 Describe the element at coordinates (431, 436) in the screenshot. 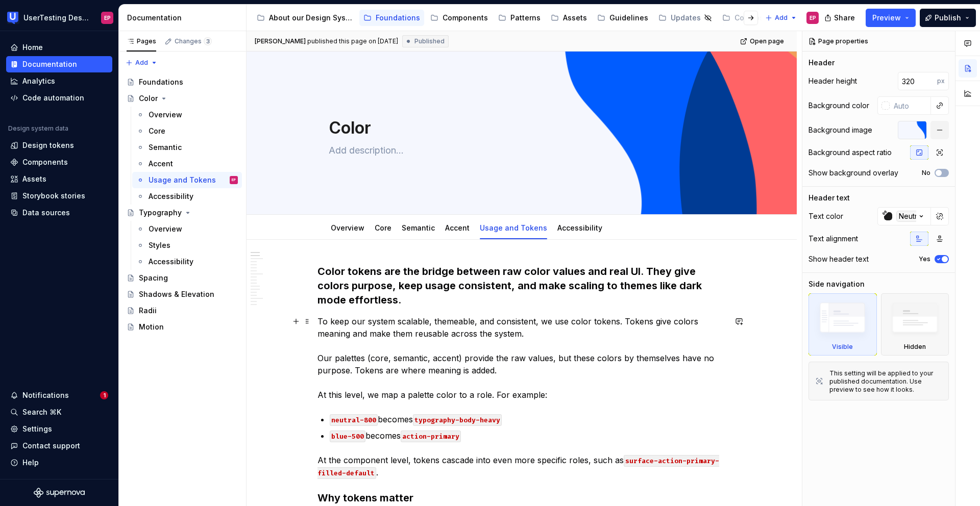

I see `code: action-primary` at that location.